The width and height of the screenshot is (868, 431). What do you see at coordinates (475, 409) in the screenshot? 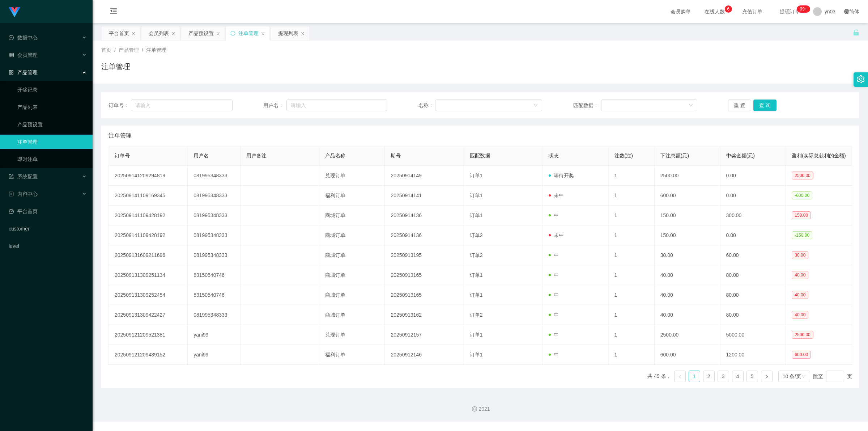
I see `i: 图标: copyright` at bounding box center [475, 409].